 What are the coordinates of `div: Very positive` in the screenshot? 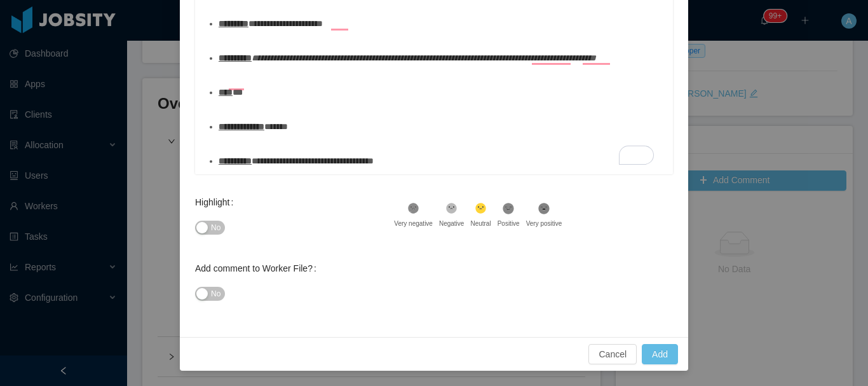 It's located at (544, 224).